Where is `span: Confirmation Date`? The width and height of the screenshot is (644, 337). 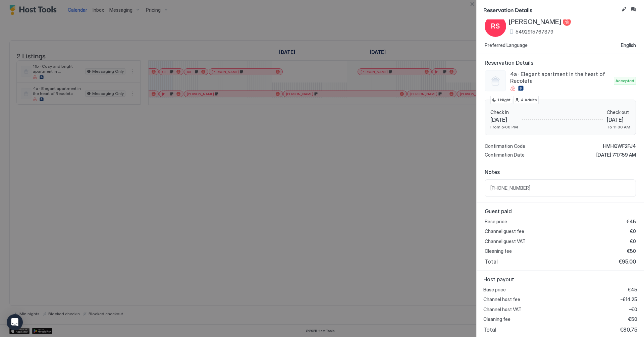 span: Confirmation Date is located at coordinates (504, 155).